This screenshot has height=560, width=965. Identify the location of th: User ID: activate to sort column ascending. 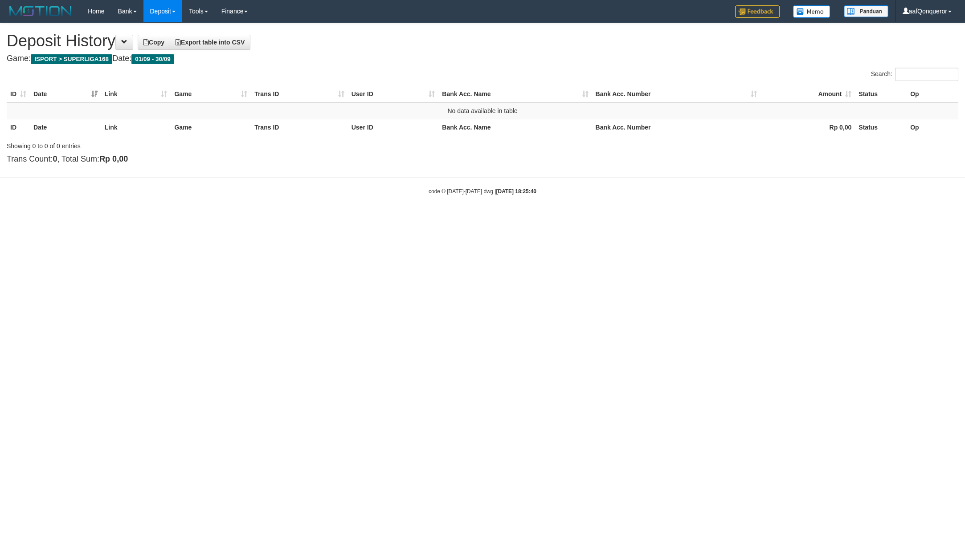
(393, 94).